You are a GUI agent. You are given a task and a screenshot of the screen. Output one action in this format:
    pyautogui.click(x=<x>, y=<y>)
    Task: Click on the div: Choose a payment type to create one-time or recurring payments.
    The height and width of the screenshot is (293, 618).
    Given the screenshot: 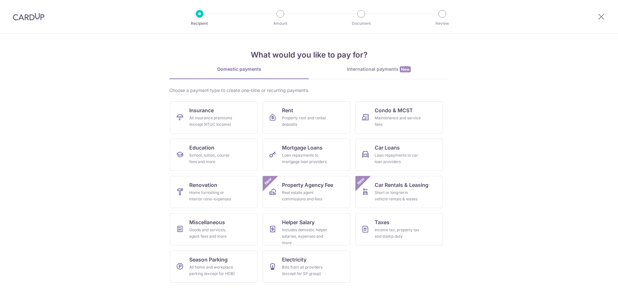 What is the action you would take?
    pyautogui.click(x=309, y=90)
    